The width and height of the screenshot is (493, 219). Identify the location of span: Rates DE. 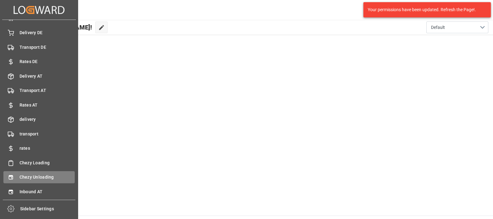
(47, 61).